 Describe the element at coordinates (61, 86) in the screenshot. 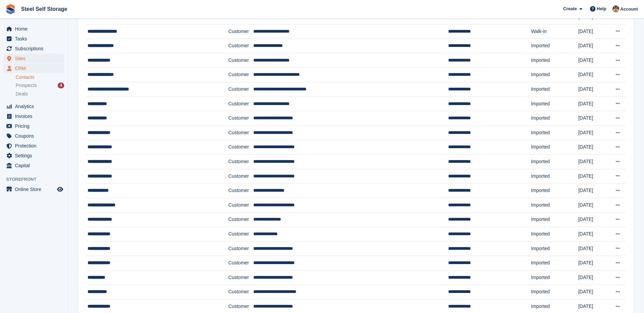

I see `div: 4` at that location.